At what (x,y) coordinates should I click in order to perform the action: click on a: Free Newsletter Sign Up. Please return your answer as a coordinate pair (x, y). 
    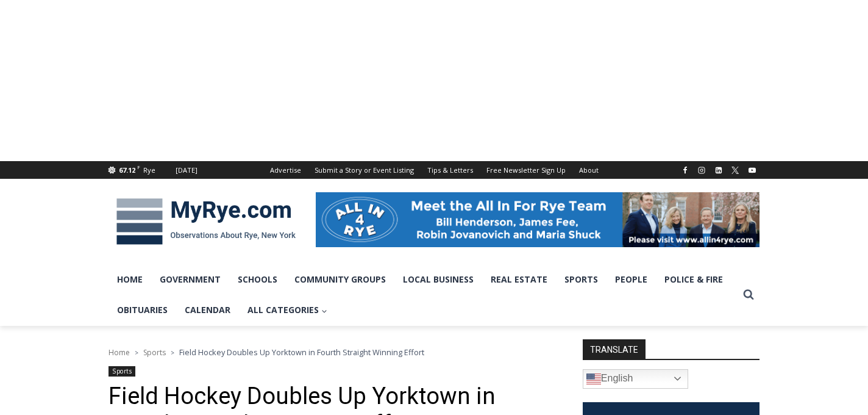
    Looking at the image, I should click on (526, 169).